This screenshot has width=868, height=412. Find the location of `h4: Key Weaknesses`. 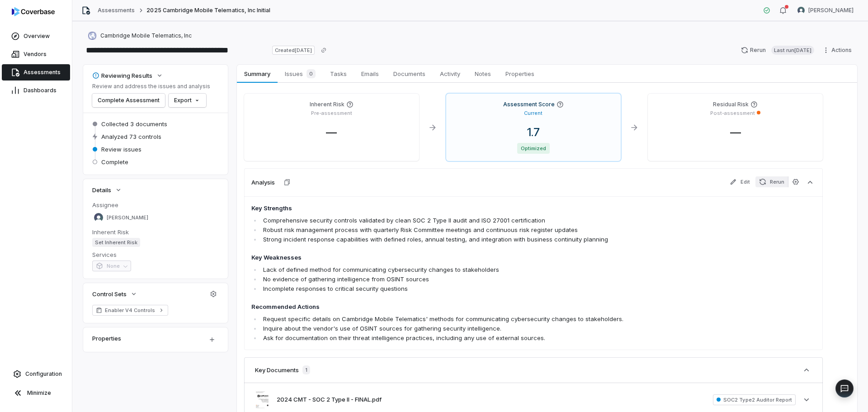

h4: Key Weaknesses is located at coordinates (477, 258).